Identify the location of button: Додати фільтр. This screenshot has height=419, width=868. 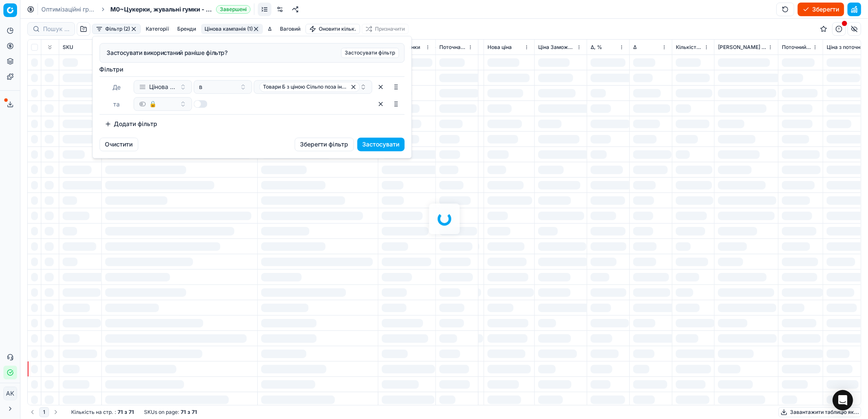
(131, 124).